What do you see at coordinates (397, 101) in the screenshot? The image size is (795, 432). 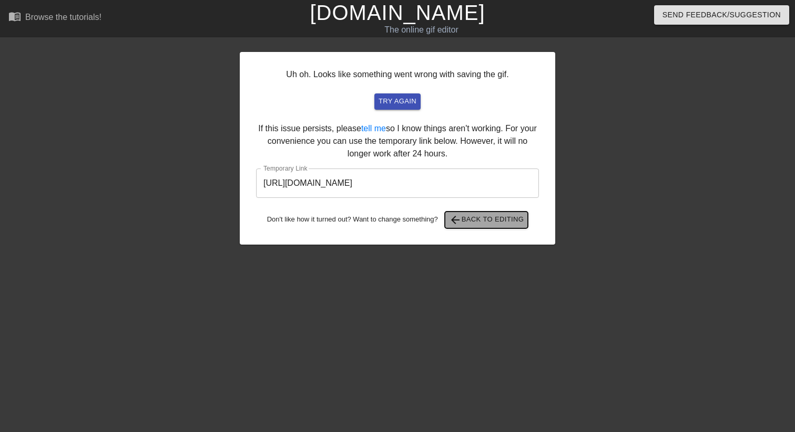 I see `button: try again` at bounding box center [397, 101].